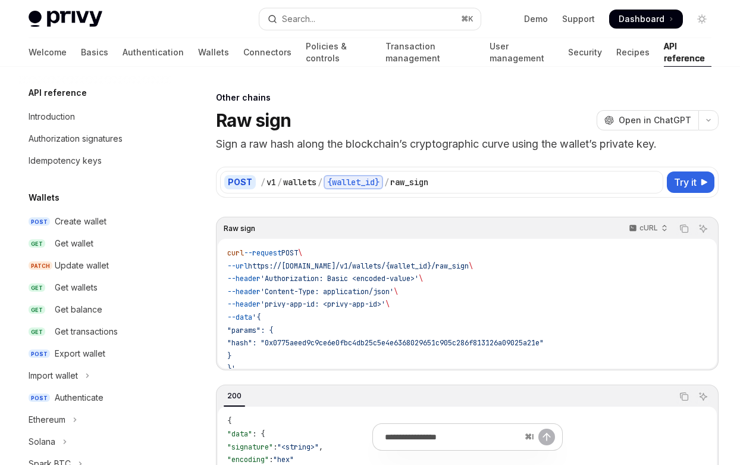  I want to click on div: raw_sign, so click(409, 182).